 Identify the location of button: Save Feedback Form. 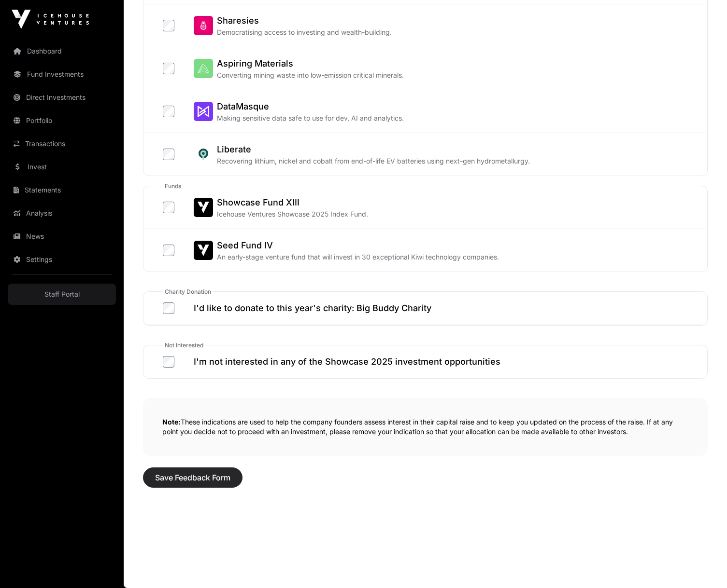
(193, 478).